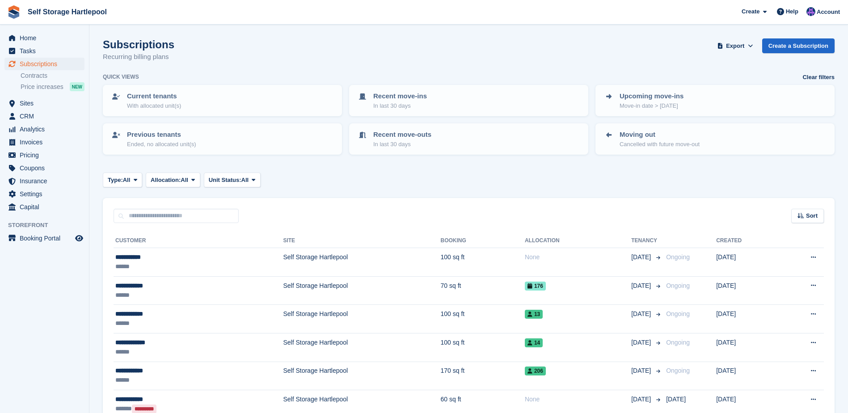  Describe the element at coordinates (811, 12) in the screenshot. I see `img: Sean Wood` at that location.